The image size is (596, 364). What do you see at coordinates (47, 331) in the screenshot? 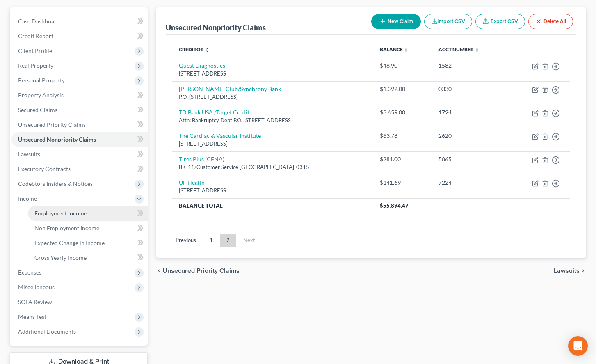
I see `span: Additional Documents` at bounding box center [47, 331].